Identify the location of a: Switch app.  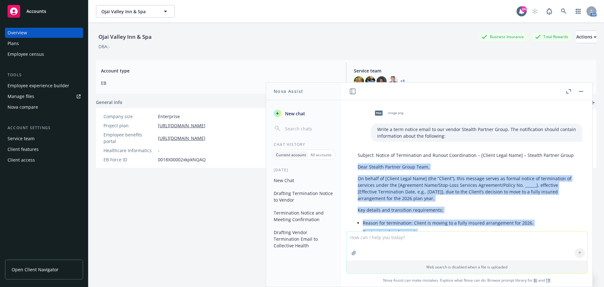
(578, 11).